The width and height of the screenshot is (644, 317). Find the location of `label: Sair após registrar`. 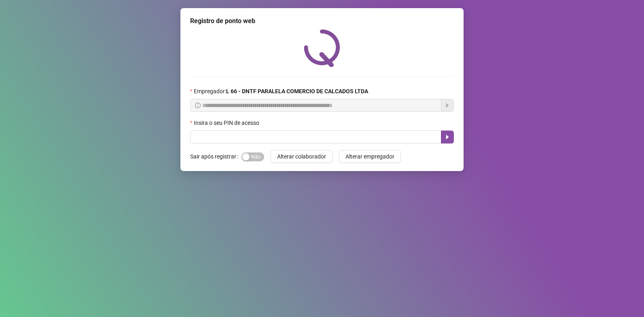

label: Sair após registrar is located at coordinates (215, 156).